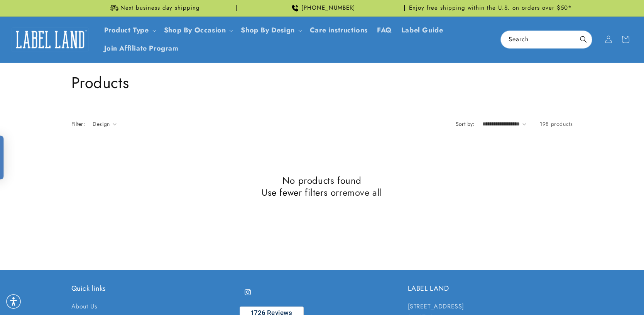 The height and width of the screenshot is (315, 644). Describe the element at coordinates (361, 192) in the screenshot. I see `a: remove all` at that location.